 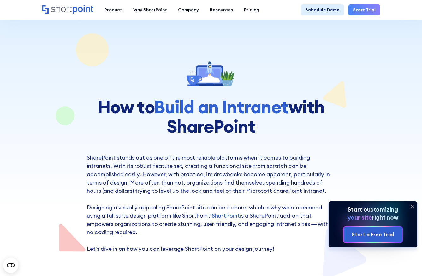 I want to click on div: Chat Widget, so click(x=365, y=239).